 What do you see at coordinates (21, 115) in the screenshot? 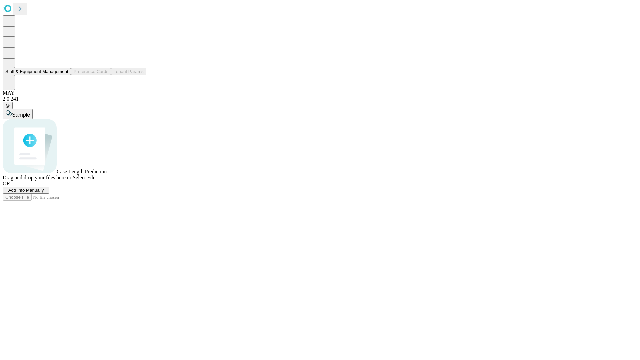
I see `span: Sample` at bounding box center [21, 115].